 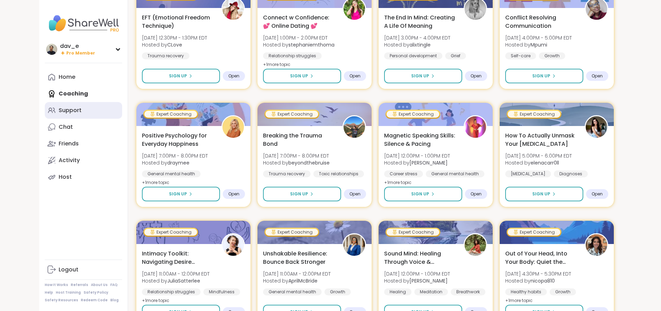 What do you see at coordinates (83, 177) in the screenshot?
I see `a: Host` at bounding box center [83, 177].